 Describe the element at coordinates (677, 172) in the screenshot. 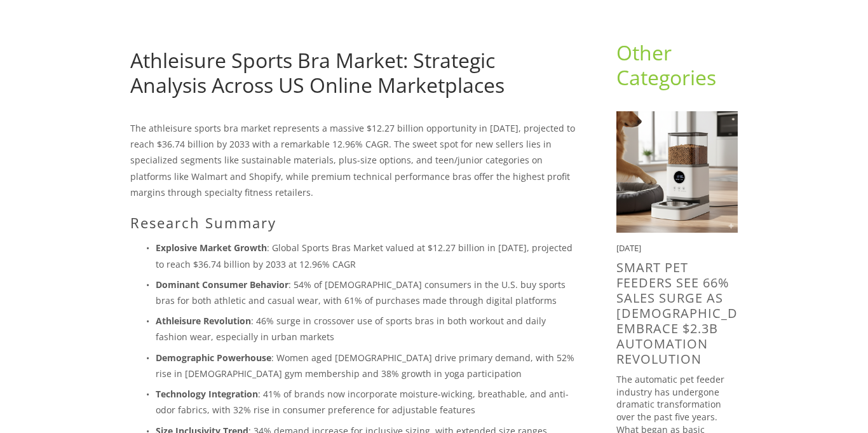

I see `img: Smart Pet Feeders See 66% Sales Surge as Americans Embrace $2.3B Automation Revolution` at that location.